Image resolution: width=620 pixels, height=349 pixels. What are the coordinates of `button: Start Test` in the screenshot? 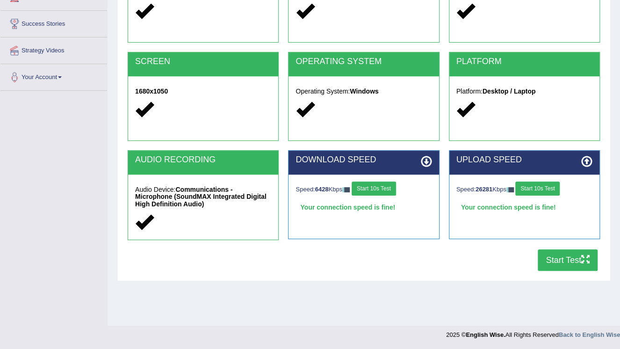 It's located at (567, 260).